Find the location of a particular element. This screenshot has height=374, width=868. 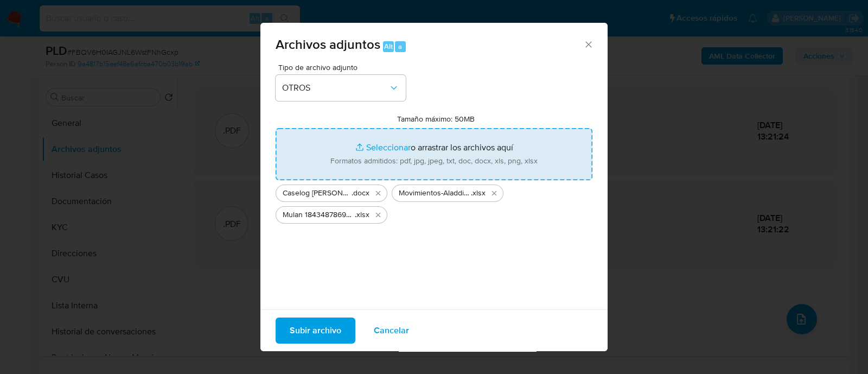

button: Cancelar is located at coordinates (391, 331).